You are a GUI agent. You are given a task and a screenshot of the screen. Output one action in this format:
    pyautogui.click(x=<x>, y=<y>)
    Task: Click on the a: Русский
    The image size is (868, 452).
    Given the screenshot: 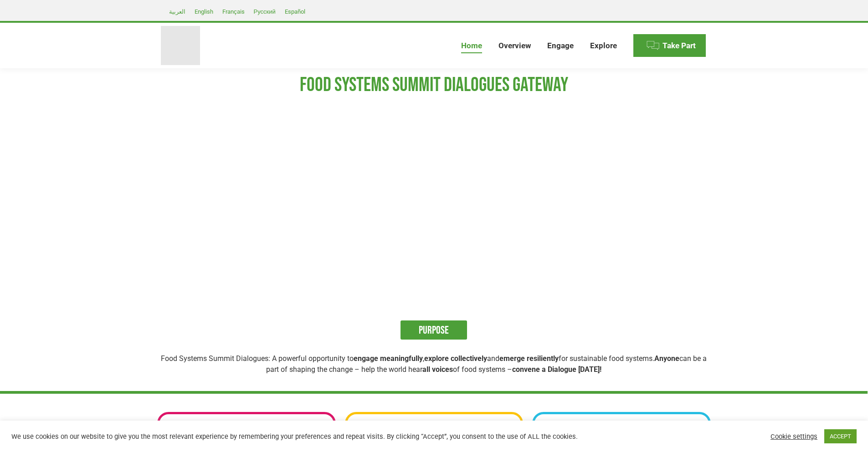 What is the action you would take?
    pyautogui.click(x=265, y=11)
    